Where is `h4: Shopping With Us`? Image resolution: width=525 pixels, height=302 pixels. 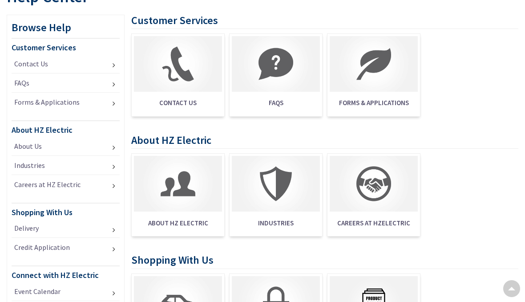 h4: Shopping With Us is located at coordinates (65, 212).